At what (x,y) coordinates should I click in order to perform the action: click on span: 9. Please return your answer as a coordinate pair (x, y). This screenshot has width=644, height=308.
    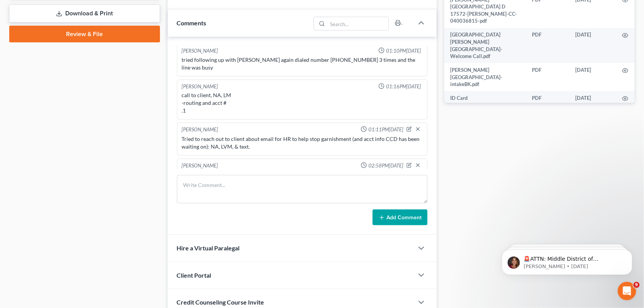
    Looking at the image, I should click on (637, 285).